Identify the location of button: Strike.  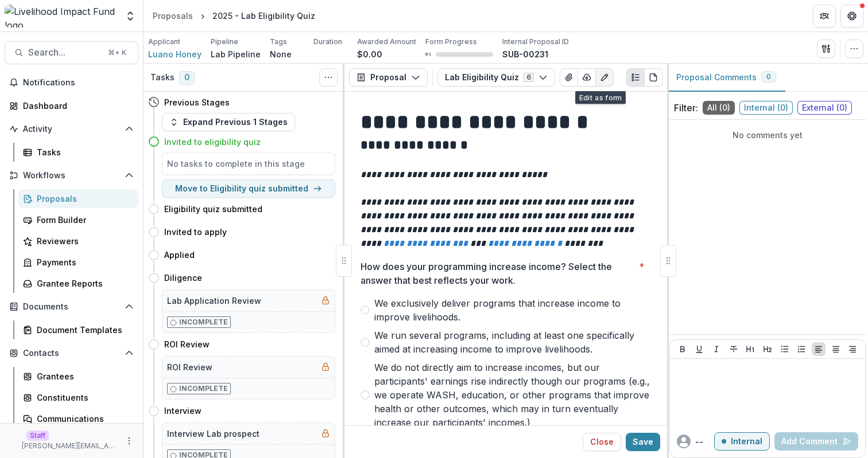
(733, 349).